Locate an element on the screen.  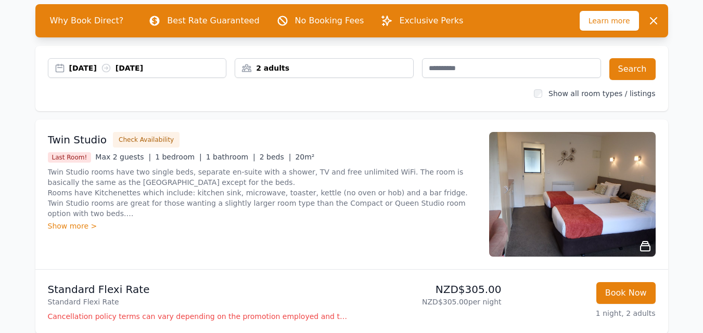
div: Show more > is located at coordinates (262, 226).